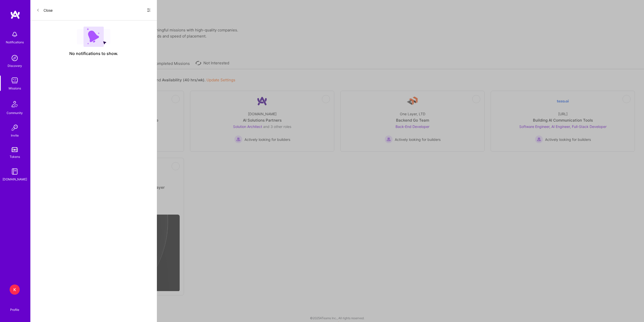 The height and width of the screenshot is (322, 644). I want to click on img: guide book, so click(15, 171).